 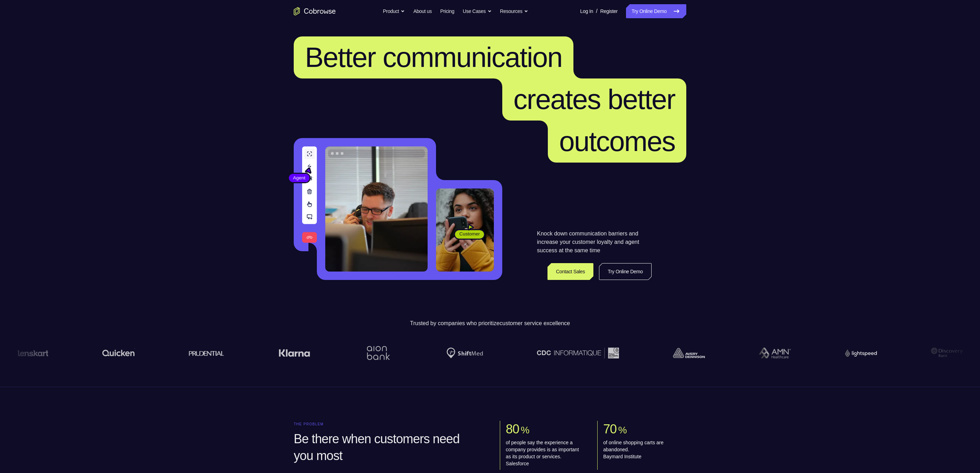 What do you see at coordinates (514, 11) in the screenshot?
I see `button: Resources` at bounding box center [514, 11].